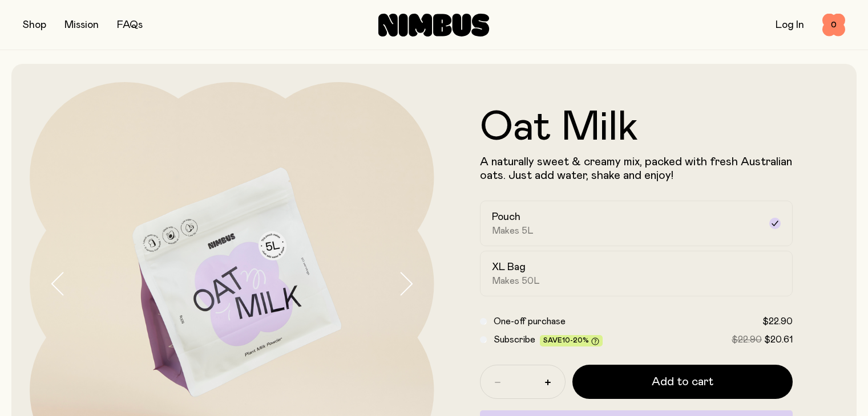  Describe the element at coordinates (575, 340) in the screenshot. I see `span: 10-20%` at that location.